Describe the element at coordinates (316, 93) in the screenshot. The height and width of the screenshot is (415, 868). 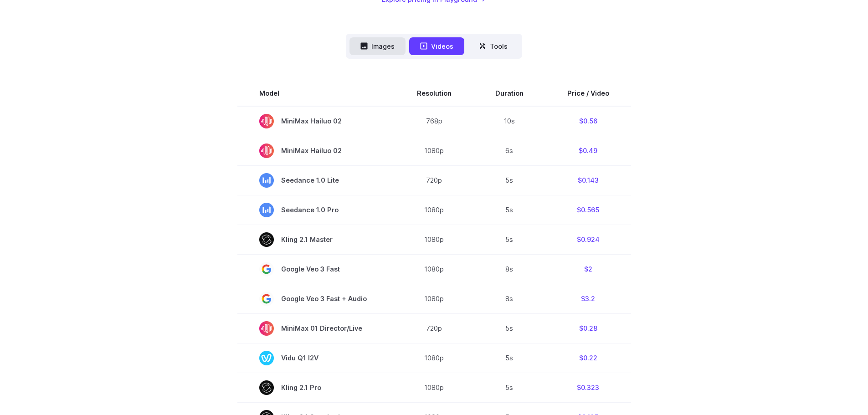
I see `th: Model` at that location.